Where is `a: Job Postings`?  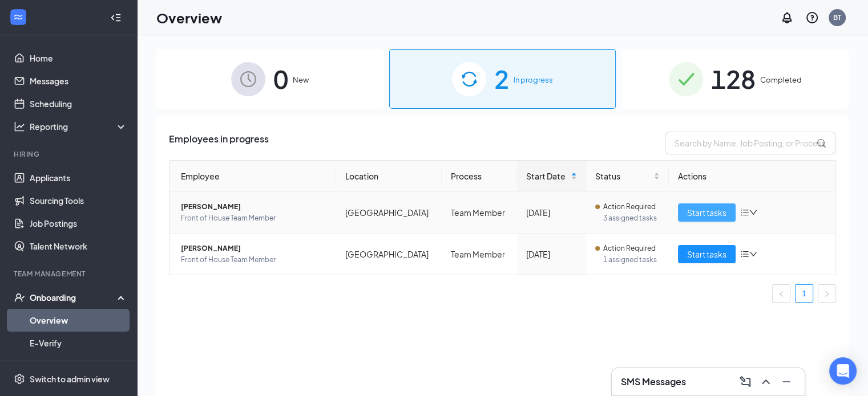
a: Job Postings is located at coordinates (78, 223).